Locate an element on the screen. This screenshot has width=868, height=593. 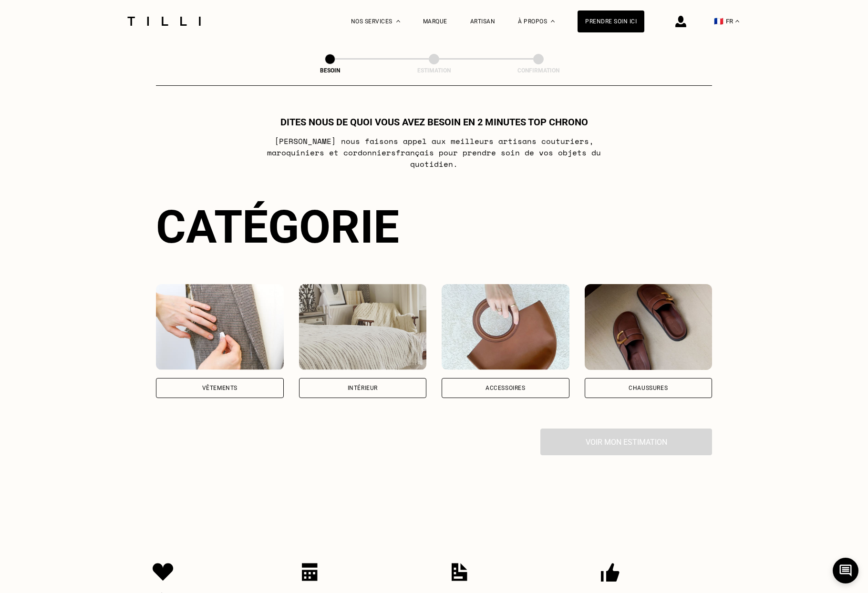
div: Confirmation is located at coordinates (538, 71).